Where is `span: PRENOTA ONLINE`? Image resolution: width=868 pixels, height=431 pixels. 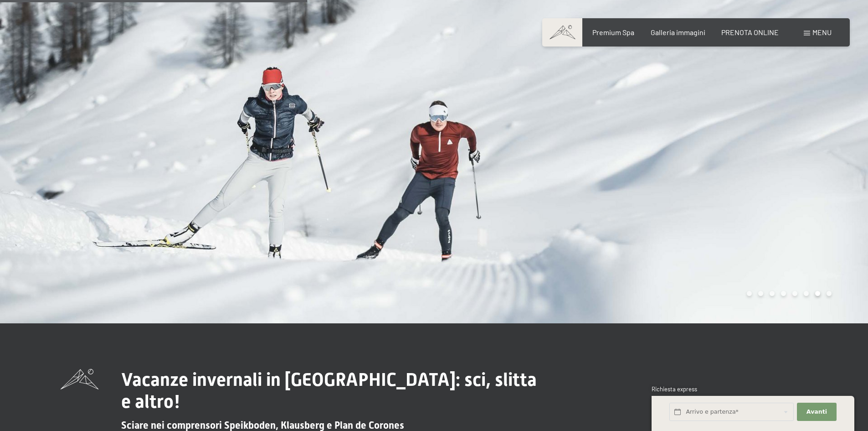
span: PRENOTA ONLINE is located at coordinates (750, 32).